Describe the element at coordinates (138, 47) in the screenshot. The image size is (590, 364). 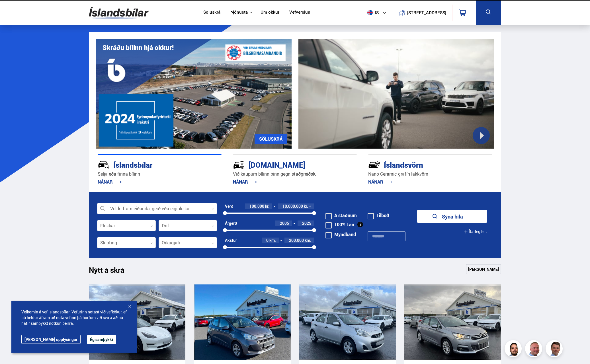
I see `h1: Skráðu bílinn hjá okkur!` at that location.